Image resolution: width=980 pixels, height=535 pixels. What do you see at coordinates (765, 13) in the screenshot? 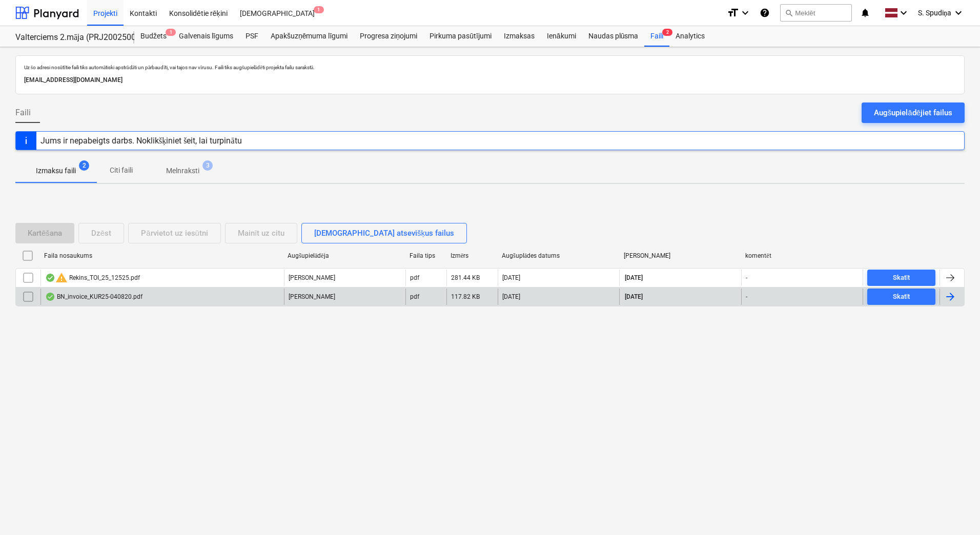
I see `i: Zināšanu pamats` at bounding box center [765, 13].